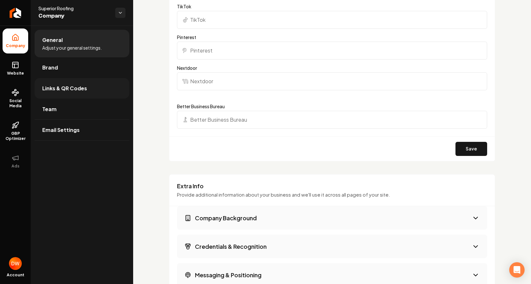 This screenshot has width=531, height=284. Describe the element at coordinates (15, 166) in the screenshot. I see `span: Ads` at that location.